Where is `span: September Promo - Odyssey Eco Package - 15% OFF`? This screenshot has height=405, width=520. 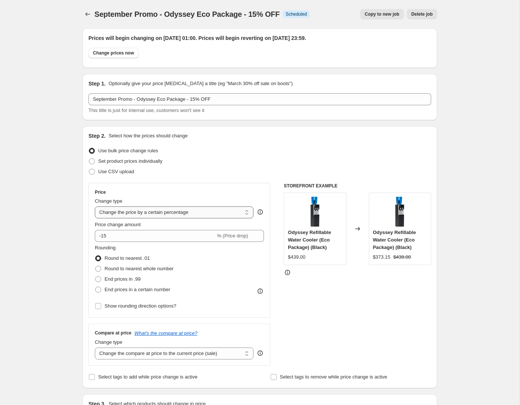
span: September Promo - Odyssey Eco Package - 15% OFF is located at coordinates (187, 14).